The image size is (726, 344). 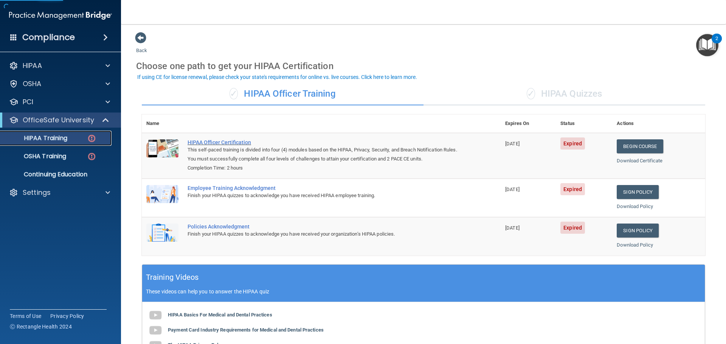 What do you see at coordinates (277, 77) in the screenshot?
I see `button: If using CE for license renewal, please check your state's requirements for online vs. live cours...` at bounding box center [277, 77].